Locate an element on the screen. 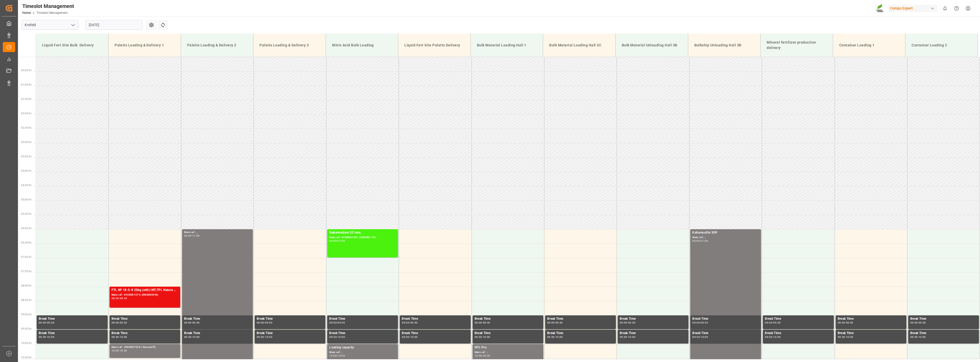 The height and width of the screenshot is (362, 980). span: 00:30 Hr is located at coordinates (26, 70).